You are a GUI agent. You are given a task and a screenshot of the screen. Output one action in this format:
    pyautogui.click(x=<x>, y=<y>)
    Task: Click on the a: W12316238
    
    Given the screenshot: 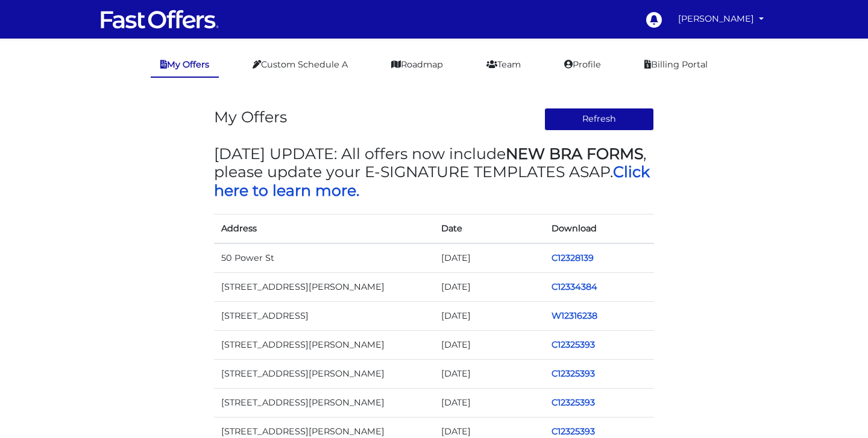 What is the action you would take?
    pyautogui.click(x=574, y=316)
    